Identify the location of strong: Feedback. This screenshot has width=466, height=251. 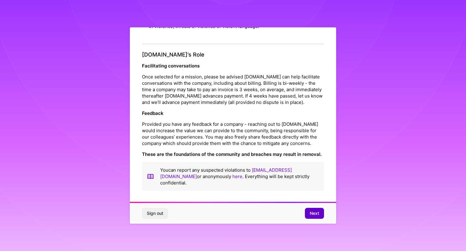
(153, 113).